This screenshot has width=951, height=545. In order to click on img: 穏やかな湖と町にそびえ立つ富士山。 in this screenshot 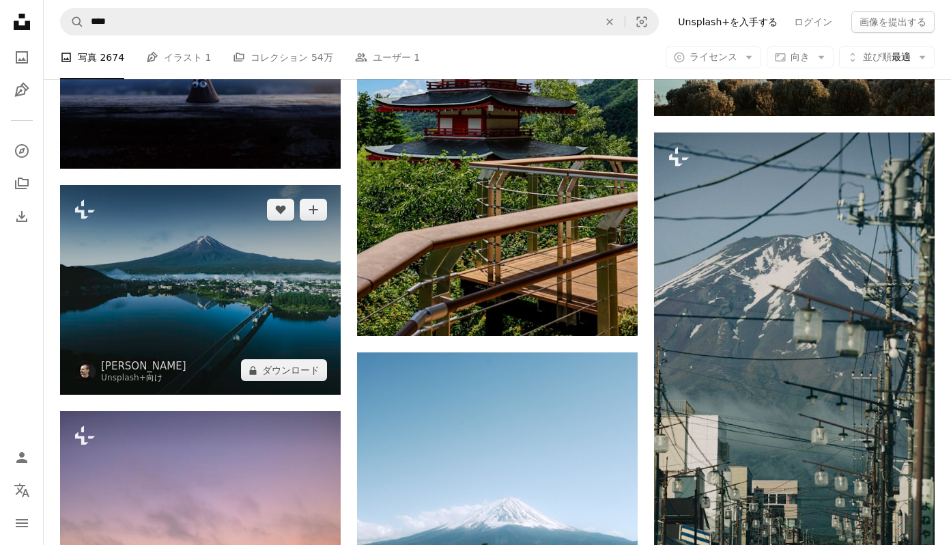, I will do `click(200, 289)`.